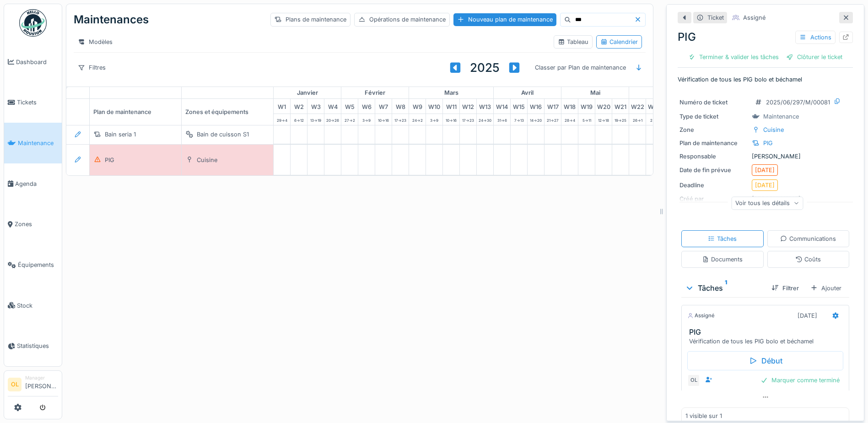  Describe the element at coordinates (485, 106) in the screenshot. I see `div: W 13` at that location.